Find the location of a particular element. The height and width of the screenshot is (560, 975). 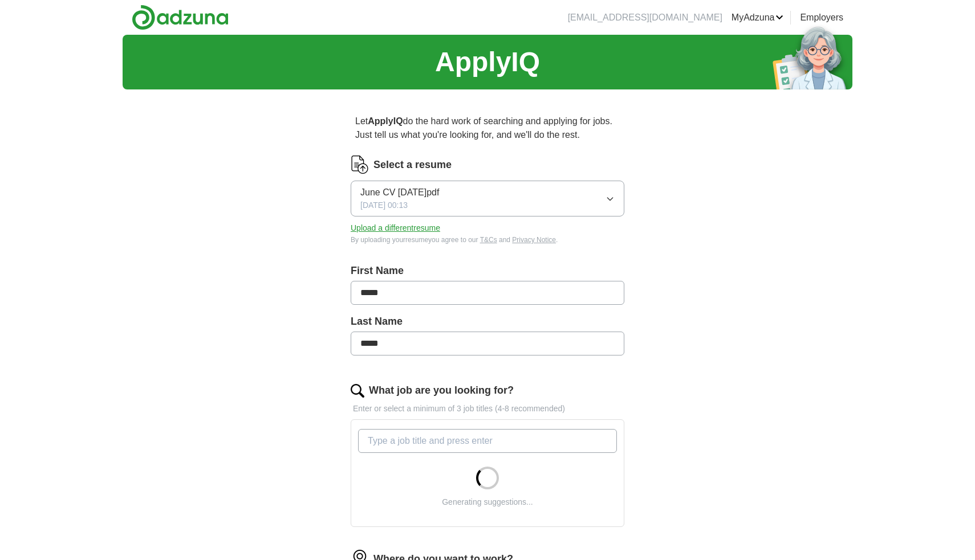

label: Last Name is located at coordinates (487, 321).